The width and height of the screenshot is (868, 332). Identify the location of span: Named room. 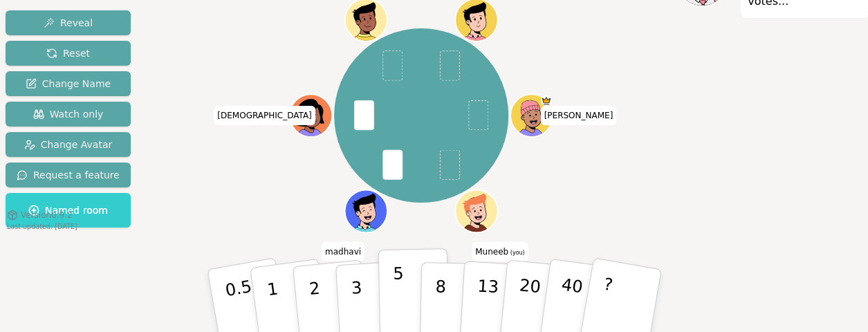
(68, 210).